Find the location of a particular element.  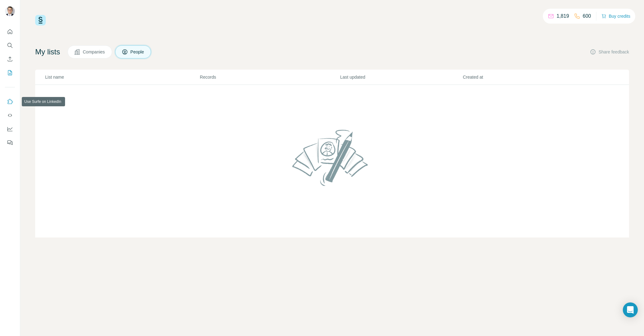

button: My lists is located at coordinates (10, 73).